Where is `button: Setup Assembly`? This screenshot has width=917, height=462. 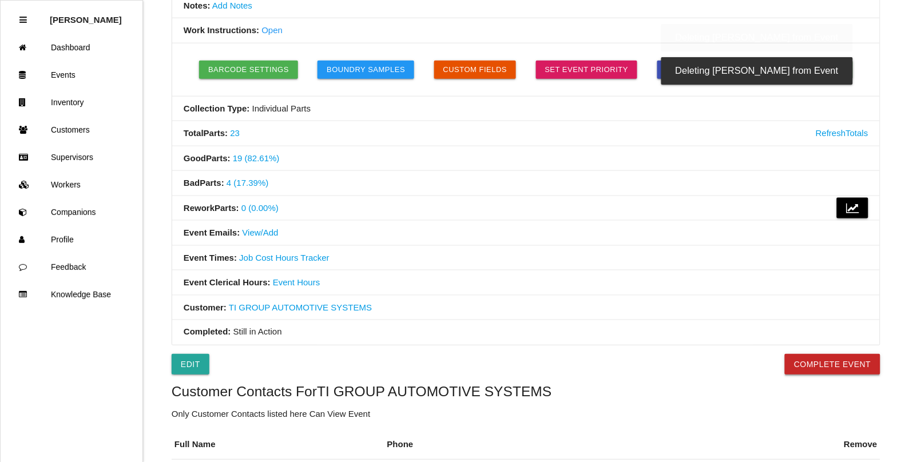
button: Setup Assembly is located at coordinates (702, 70).